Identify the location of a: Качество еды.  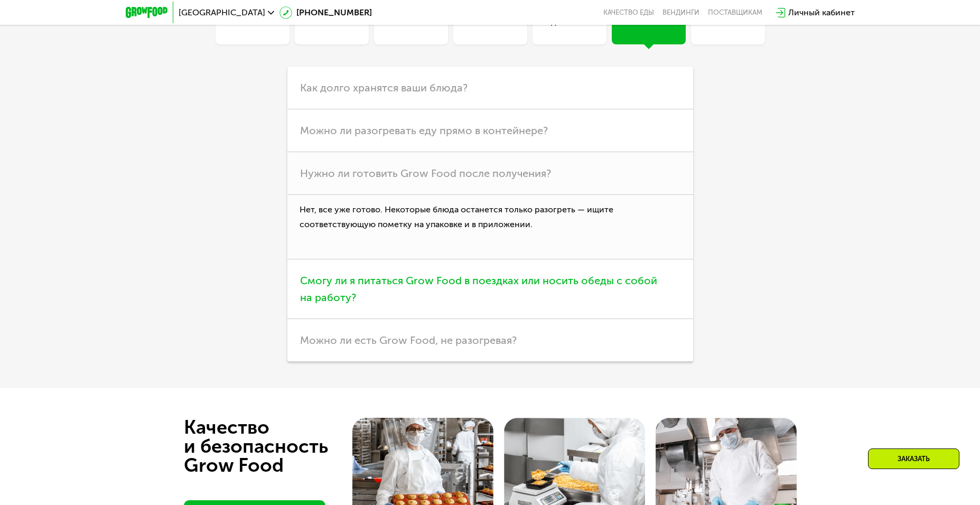
(629, 13).